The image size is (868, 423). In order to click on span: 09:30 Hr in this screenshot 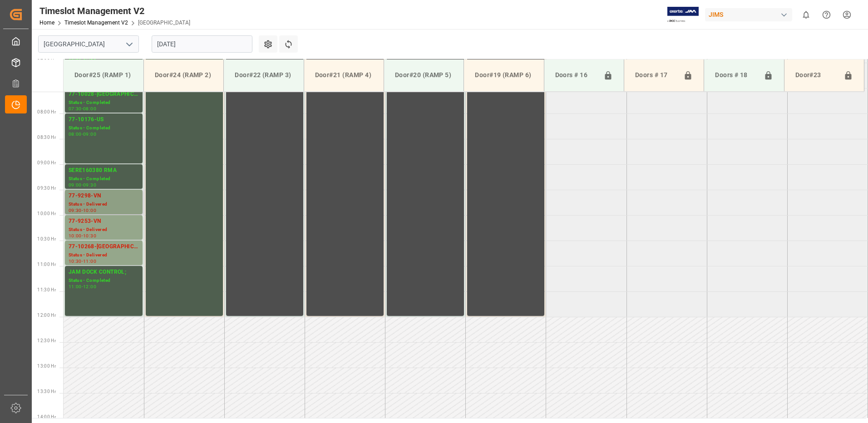, I will do `click(46, 188)`.